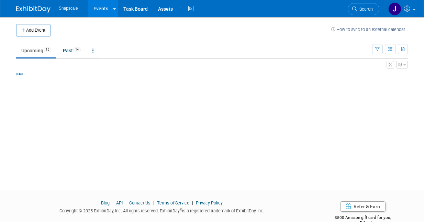  I want to click on span: 14, so click(77, 49).